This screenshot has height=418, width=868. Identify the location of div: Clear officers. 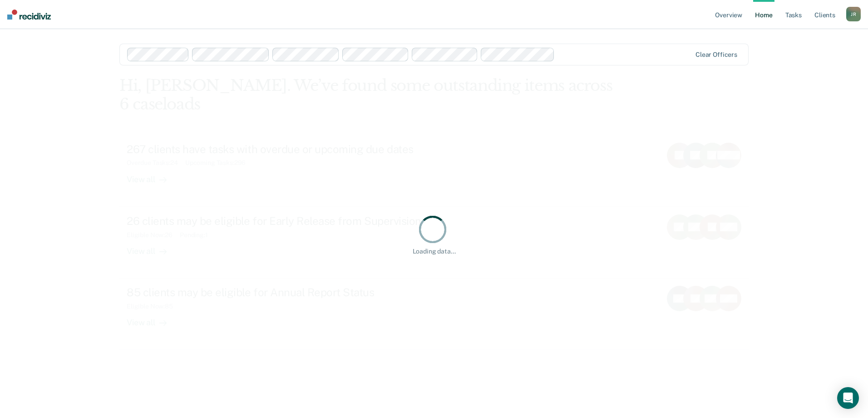
(717, 55).